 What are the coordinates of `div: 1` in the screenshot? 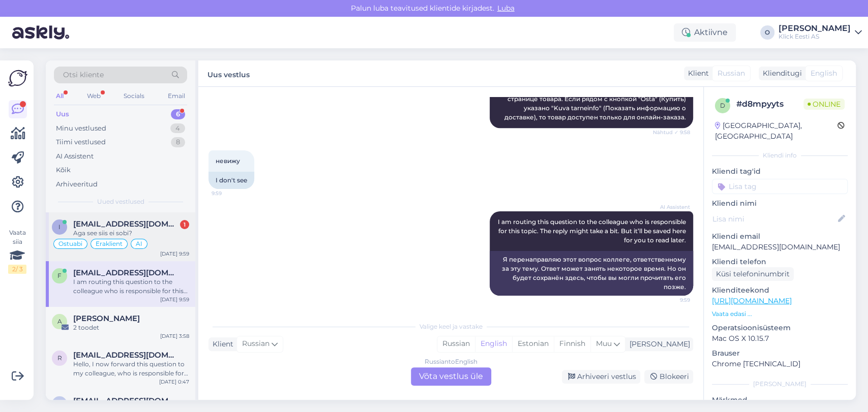 It's located at (185, 225).